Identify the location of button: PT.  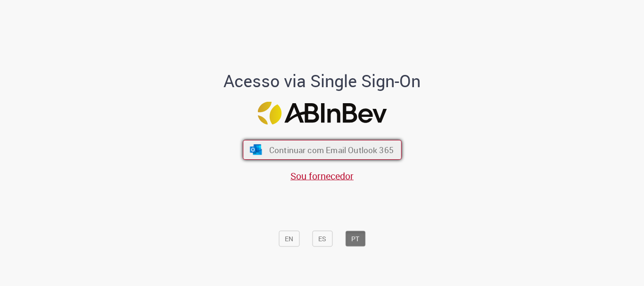
(355, 239).